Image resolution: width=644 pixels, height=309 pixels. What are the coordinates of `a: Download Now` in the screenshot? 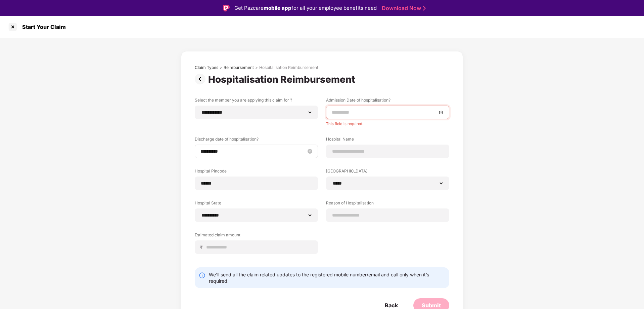 It's located at (403, 8).